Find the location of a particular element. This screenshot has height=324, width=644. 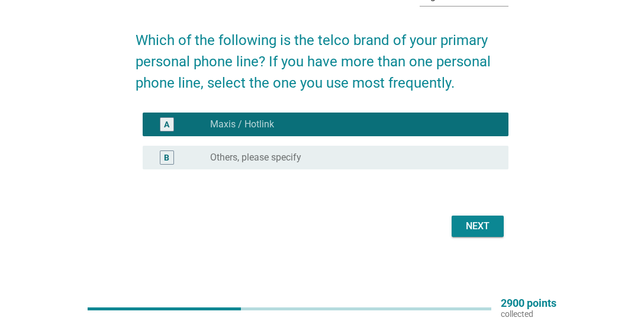

div: A is located at coordinates (166, 124).